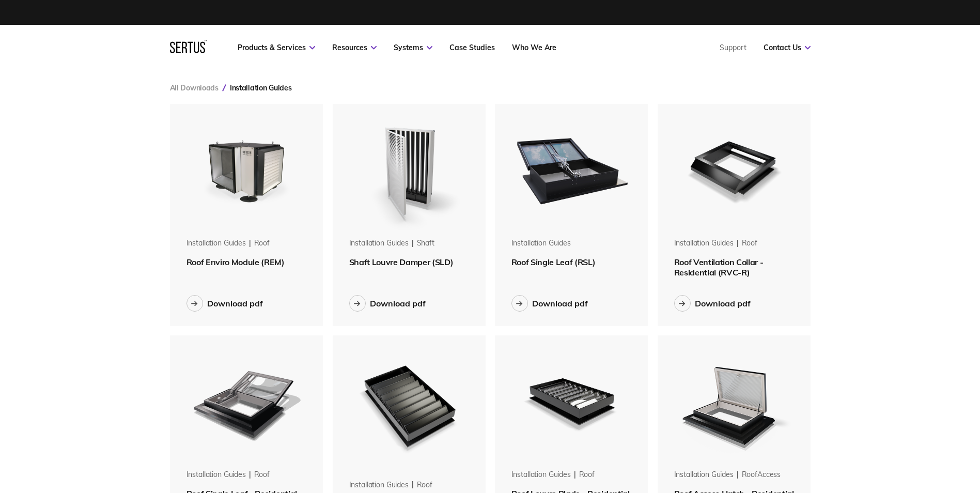  I want to click on a: Contact Us, so click(787, 48).